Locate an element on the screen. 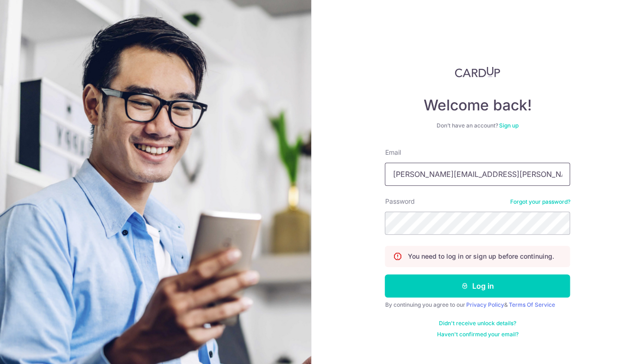  div: Don’t have an account? is located at coordinates (477, 126).